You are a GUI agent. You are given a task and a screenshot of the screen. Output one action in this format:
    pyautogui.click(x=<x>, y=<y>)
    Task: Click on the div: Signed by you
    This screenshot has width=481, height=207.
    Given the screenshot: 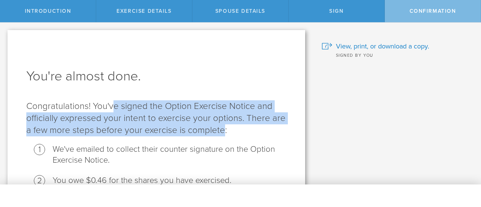 What is the action you would take?
    pyautogui.click(x=396, y=55)
    